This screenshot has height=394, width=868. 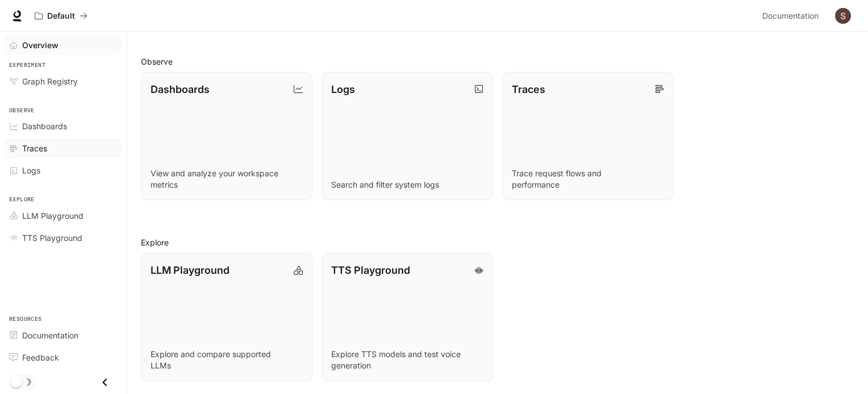 I want to click on a: Dashboards, so click(x=63, y=126).